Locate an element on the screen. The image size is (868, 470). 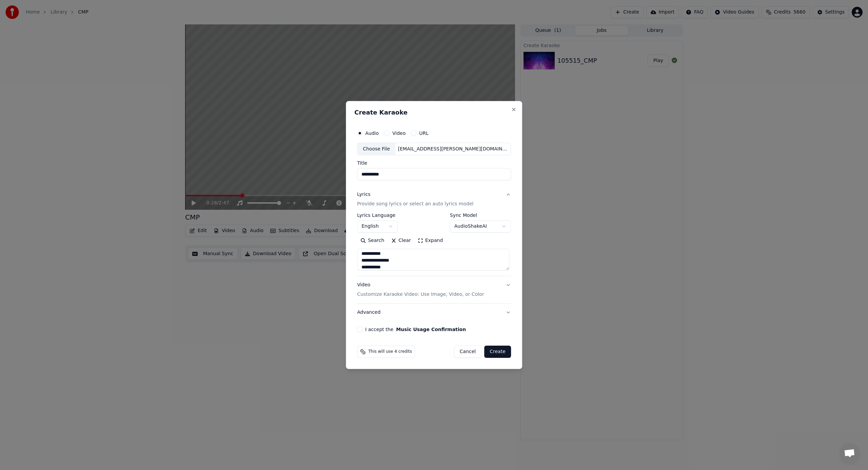
button: I accept the is located at coordinates (431, 330).